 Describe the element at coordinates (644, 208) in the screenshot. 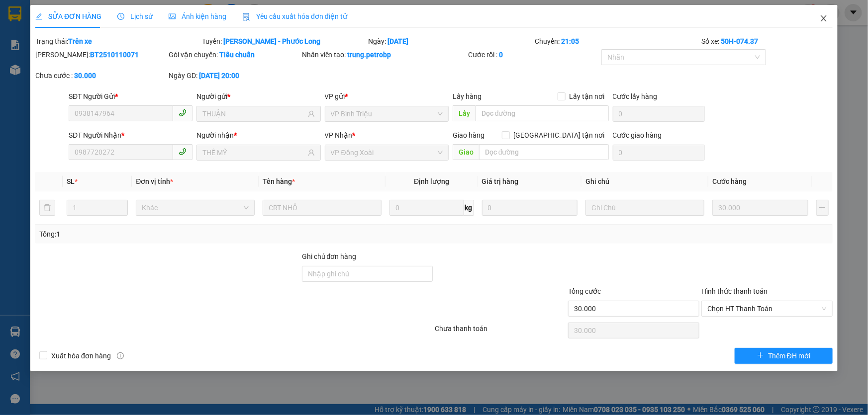

I see `input: Ghi Chú` at that location.